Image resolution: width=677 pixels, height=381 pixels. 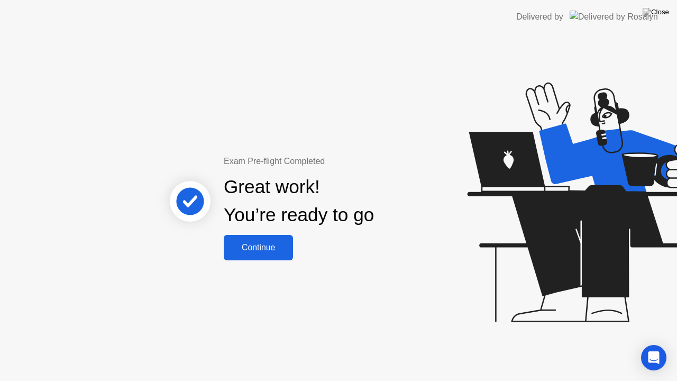 What do you see at coordinates (656, 12) in the screenshot?
I see `img: Close` at bounding box center [656, 12].